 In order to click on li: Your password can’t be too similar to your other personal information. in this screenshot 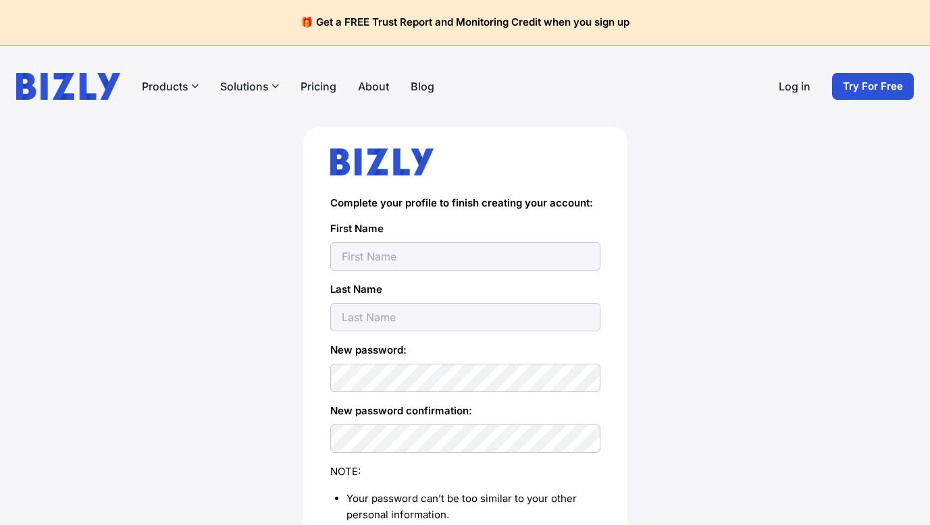, I will do `click(473, 507)`.